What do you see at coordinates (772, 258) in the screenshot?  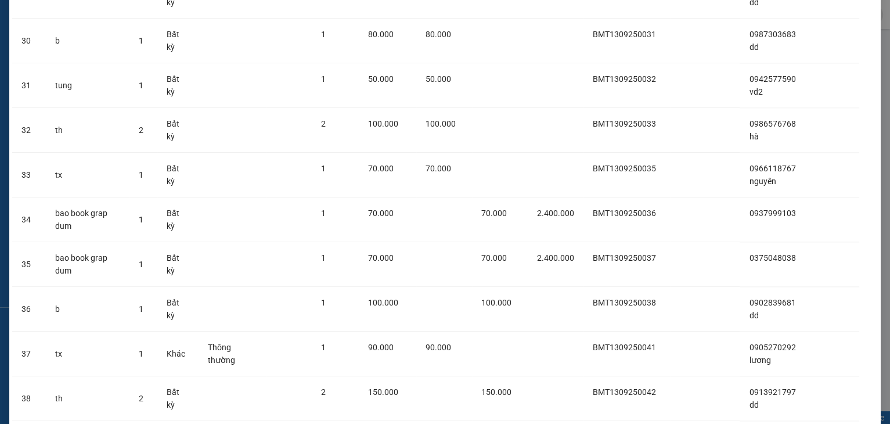 I see `span: 0375048038` at bounding box center [772, 258].